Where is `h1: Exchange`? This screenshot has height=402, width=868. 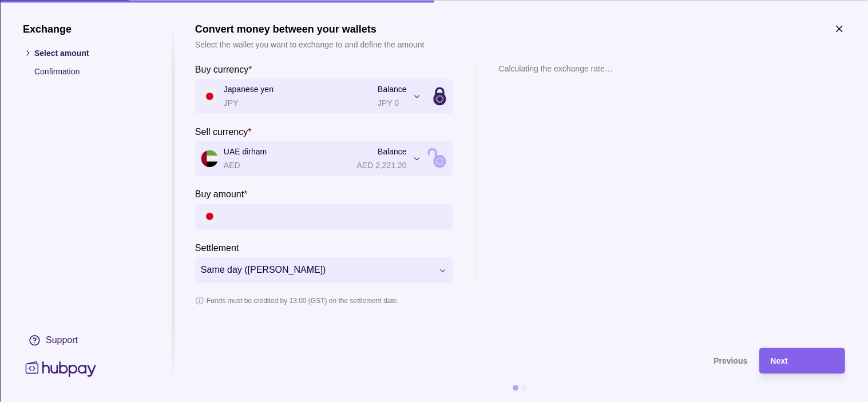
h1: Exchange is located at coordinates (86, 29).